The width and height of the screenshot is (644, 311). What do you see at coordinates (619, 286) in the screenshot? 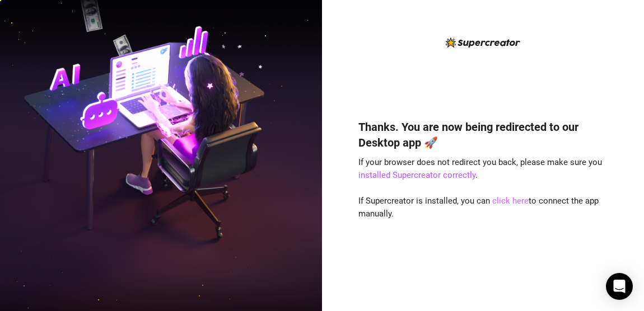
I see `div: Open Intercom Messenger` at bounding box center [619, 286].